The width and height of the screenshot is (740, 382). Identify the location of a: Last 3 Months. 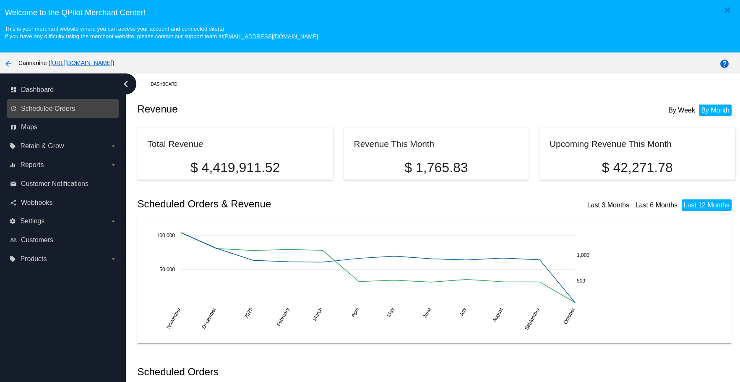
(608, 205).